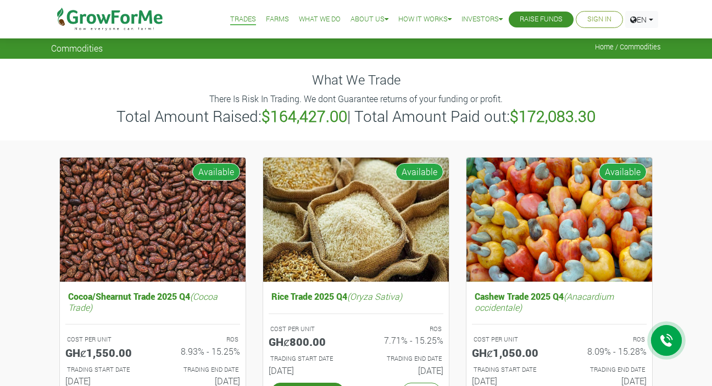 Image resolution: width=712 pixels, height=386 pixels. Describe the element at coordinates (105, 353) in the screenshot. I see `h5: GHȼ1,550.00` at that location.